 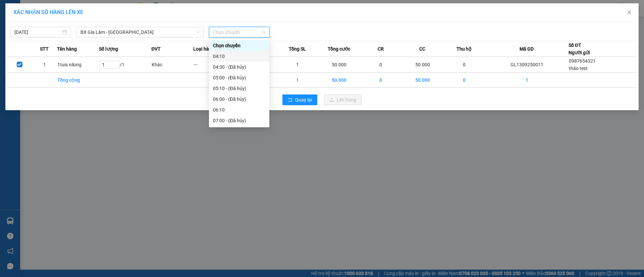 I want to click on input: 13/09/2025, so click(x=37, y=32).